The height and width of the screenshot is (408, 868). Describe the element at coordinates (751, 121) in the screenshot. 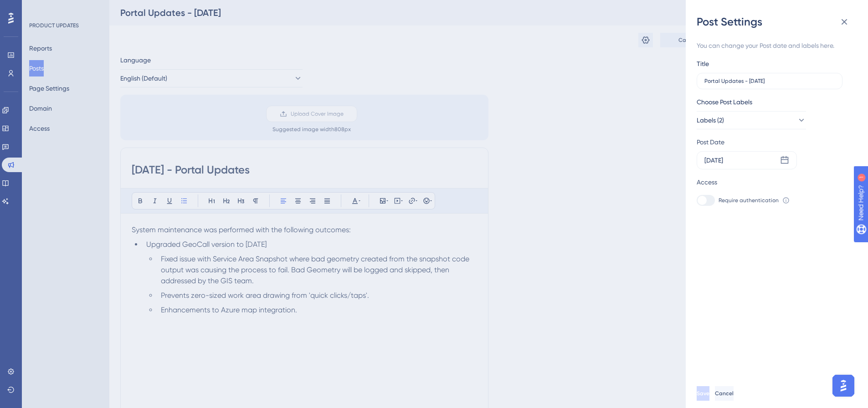

I see `button: Labels (2)` at that location.